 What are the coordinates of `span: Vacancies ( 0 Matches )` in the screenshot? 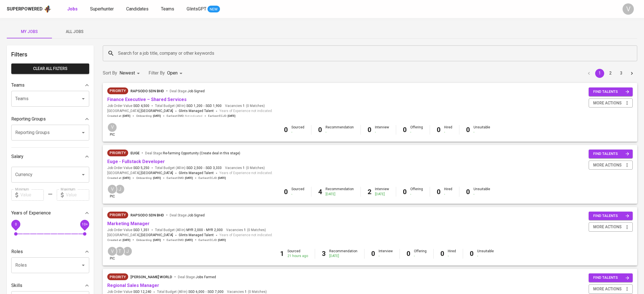 It's located at (244, 168).